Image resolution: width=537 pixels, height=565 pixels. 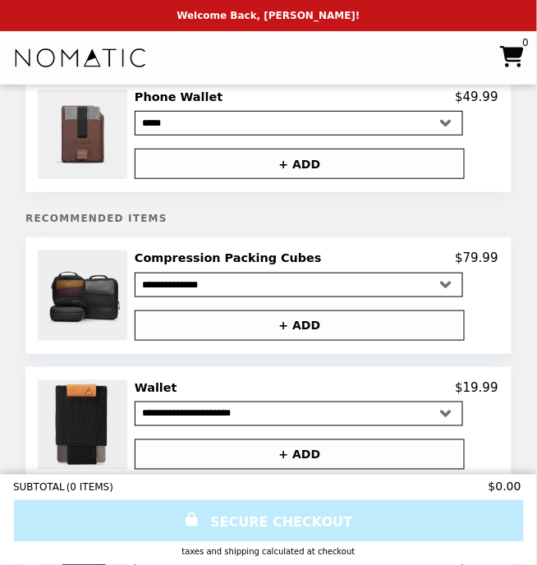 I want to click on h5: Recommended Items, so click(x=268, y=218).